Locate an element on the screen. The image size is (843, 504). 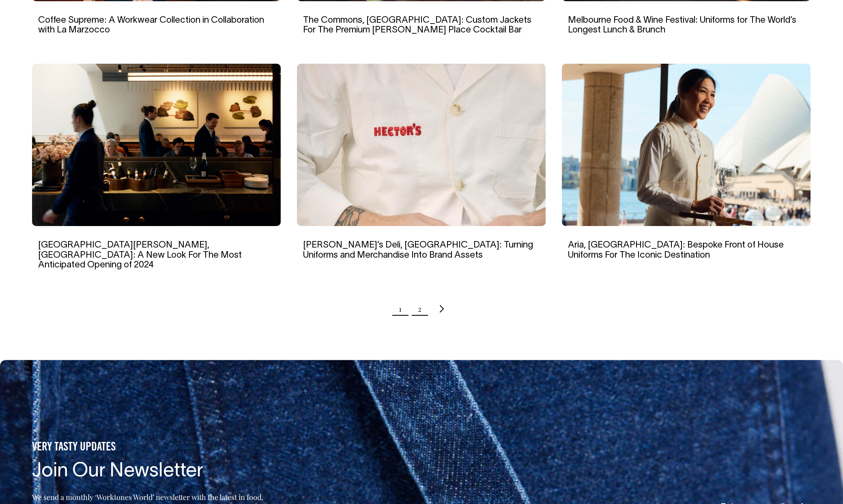
img: Aria, Sydney: Bespoke Front of House Uniforms For The Iconic Destination is located at coordinates (686, 145).